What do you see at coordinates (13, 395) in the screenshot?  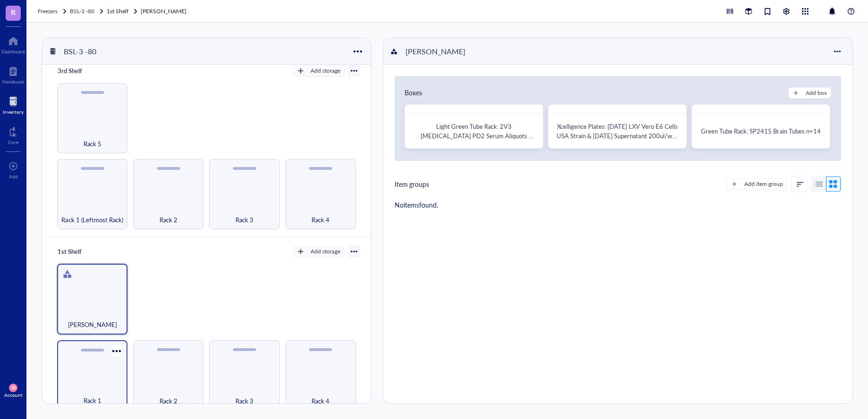 I see `div: Account` at bounding box center [13, 395].